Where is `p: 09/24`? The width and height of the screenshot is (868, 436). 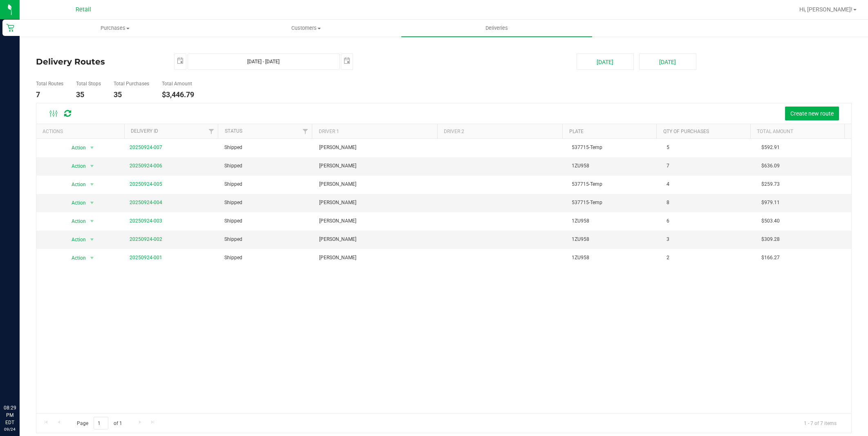
p: 09/24 is located at coordinates (10, 430).